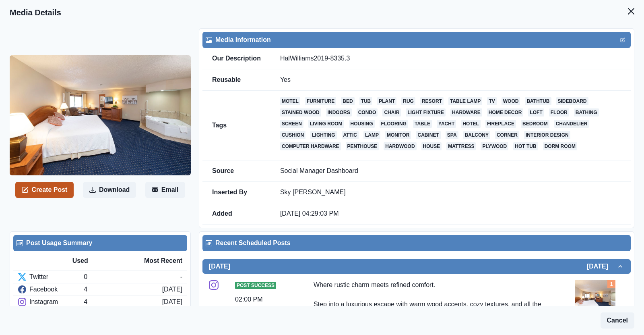  Describe the element at coordinates (326, 124) in the screenshot. I see `a: living room` at that location.